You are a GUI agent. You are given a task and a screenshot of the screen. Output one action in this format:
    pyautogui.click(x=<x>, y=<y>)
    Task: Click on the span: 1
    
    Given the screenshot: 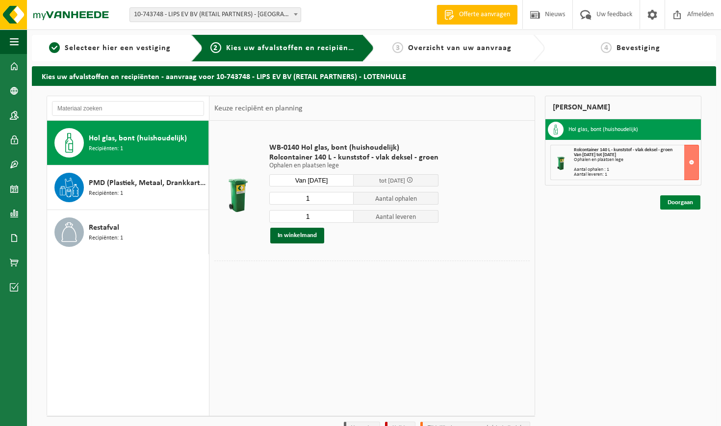 What is the action you would take?
    pyautogui.click(x=54, y=48)
    